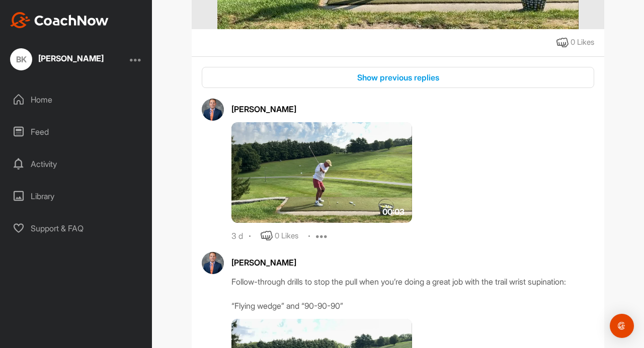 The width and height of the screenshot is (644, 348). What do you see at coordinates (77, 132) in the screenshot?
I see `div: Feed` at bounding box center [77, 132].